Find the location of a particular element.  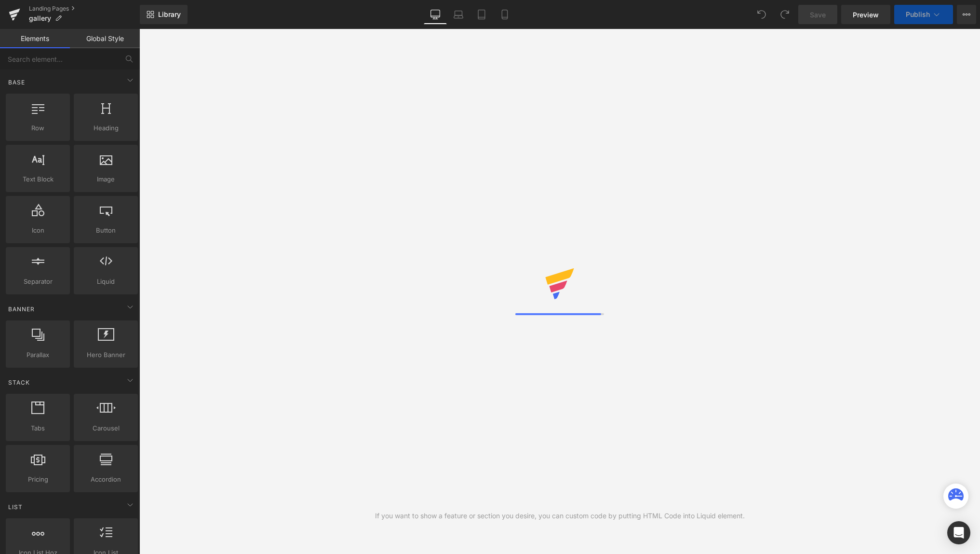

span: Save is located at coordinates (818, 15).